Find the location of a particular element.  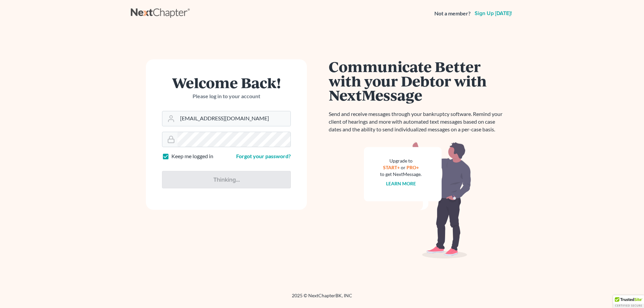

input: Email Address is located at coordinates (234, 119).